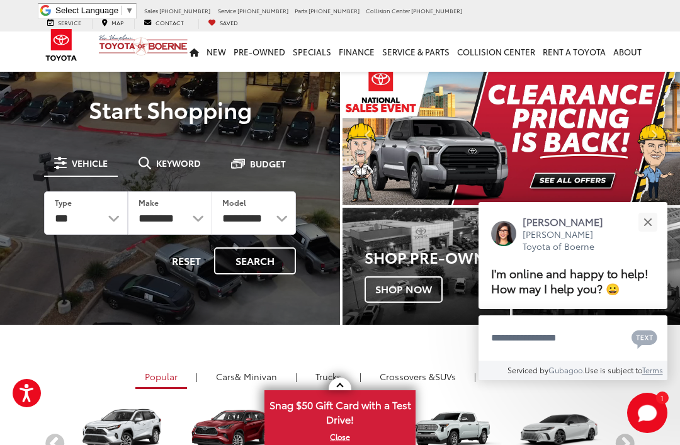  I want to click on svg: Start Chat, so click(647, 413).